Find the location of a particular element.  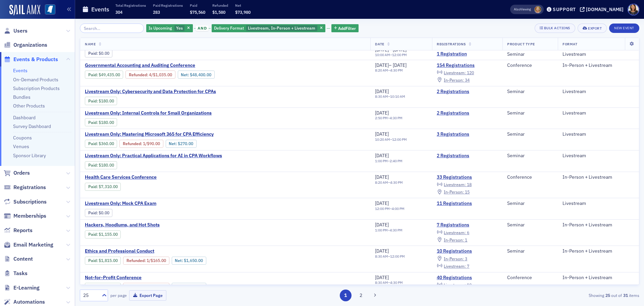

span: $48,400.00 is located at coordinates (201, 74).